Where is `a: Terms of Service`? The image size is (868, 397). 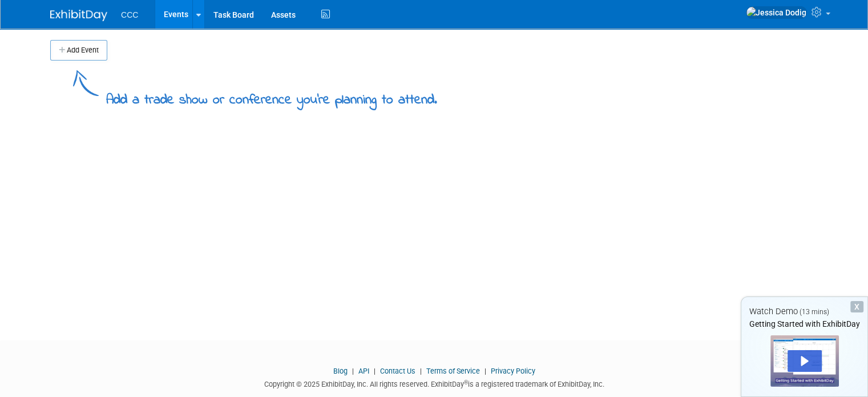
a: Terms of Service is located at coordinates (453, 371).